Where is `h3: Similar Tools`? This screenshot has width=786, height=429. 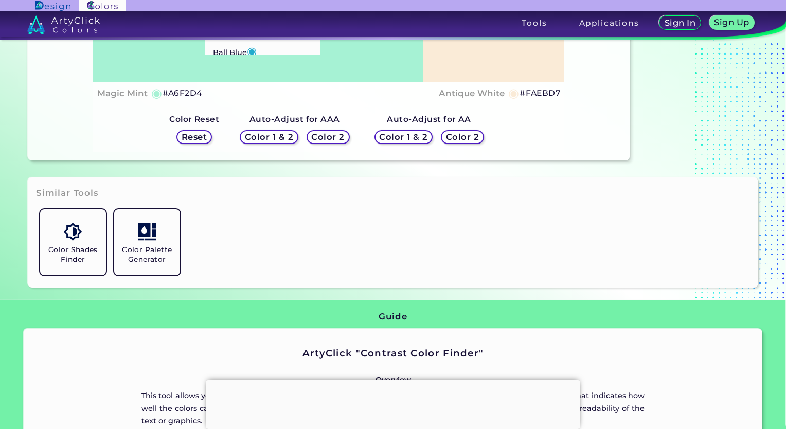
h3: Similar Tools is located at coordinates (67, 193).